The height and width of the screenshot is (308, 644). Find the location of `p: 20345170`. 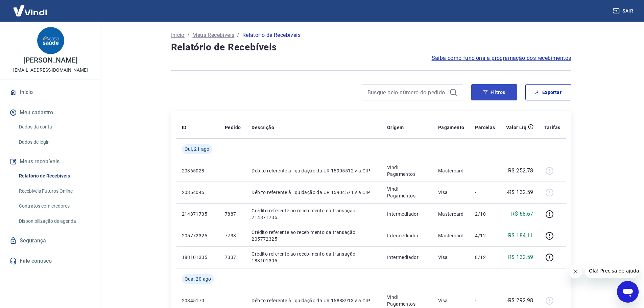

p: 20345170 is located at coordinates (198, 301).